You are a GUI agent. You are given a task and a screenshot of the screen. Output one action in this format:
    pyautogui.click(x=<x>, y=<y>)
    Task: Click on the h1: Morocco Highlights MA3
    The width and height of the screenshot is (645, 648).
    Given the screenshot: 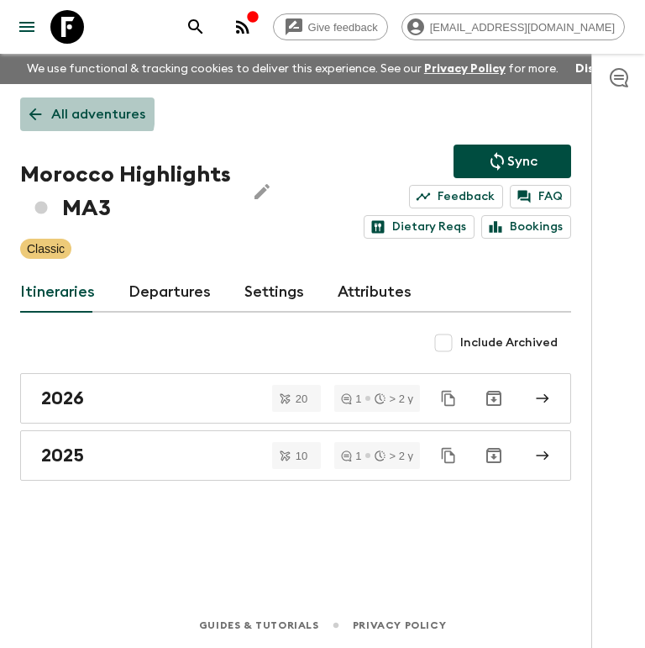 What is the action you would take?
    pyautogui.click(x=126, y=191)
    